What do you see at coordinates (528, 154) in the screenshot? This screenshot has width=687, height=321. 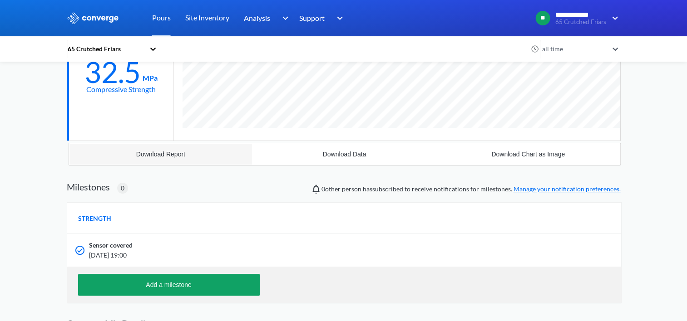 I see `div: Download Chart as Image` at bounding box center [528, 154].